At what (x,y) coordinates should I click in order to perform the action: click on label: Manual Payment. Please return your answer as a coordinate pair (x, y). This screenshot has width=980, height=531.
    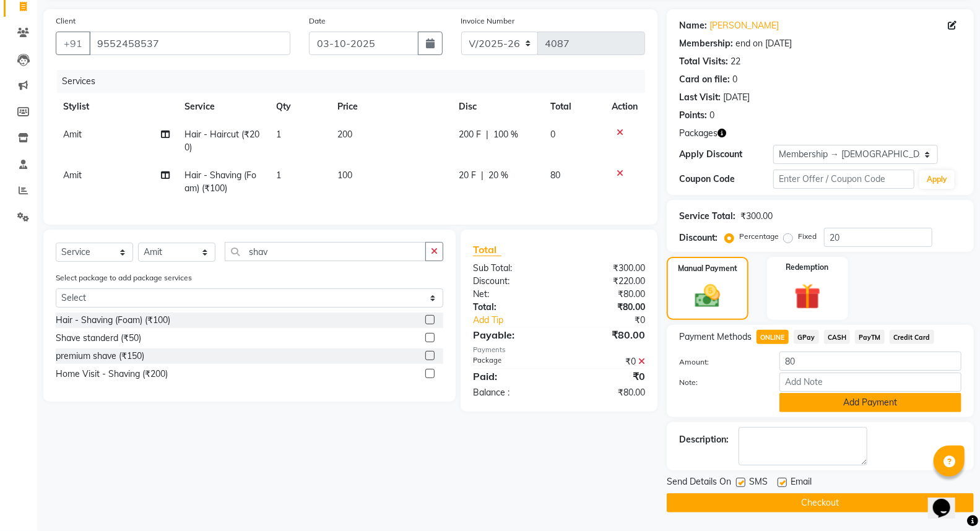
    Looking at the image, I should click on (707, 269).